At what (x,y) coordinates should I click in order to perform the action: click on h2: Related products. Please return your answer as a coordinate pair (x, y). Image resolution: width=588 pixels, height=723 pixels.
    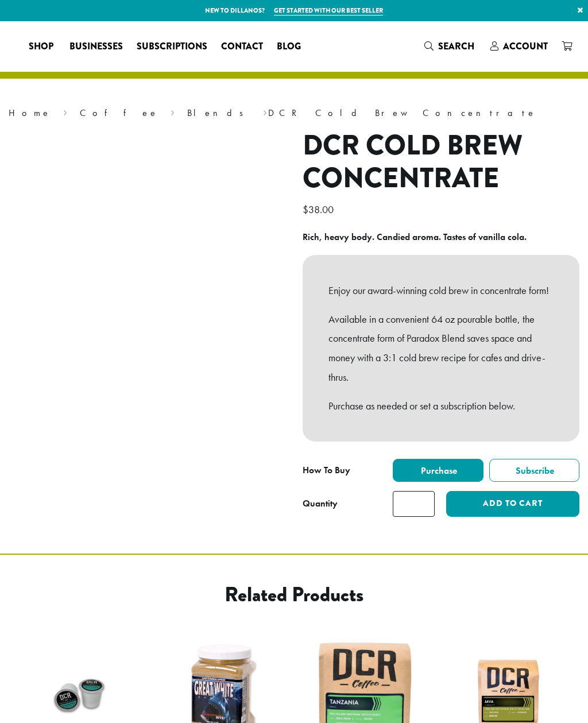
    Looking at the image, I should click on (294, 595).